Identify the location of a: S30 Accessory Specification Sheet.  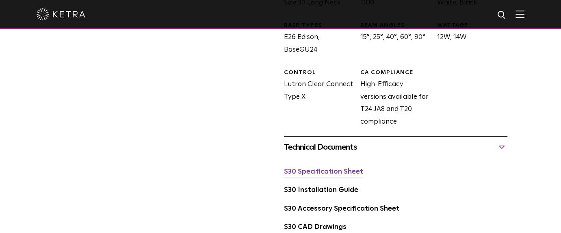
(342, 209).